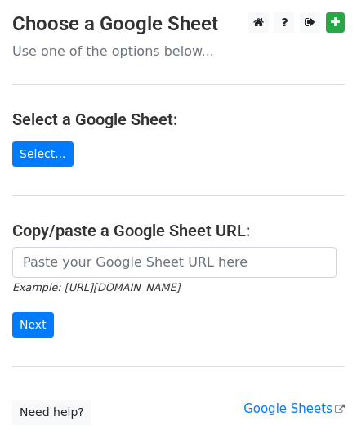 This screenshot has height=439, width=357. What do you see at coordinates (33, 325) in the screenshot?
I see `input: Next` at bounding box center [33, 325].